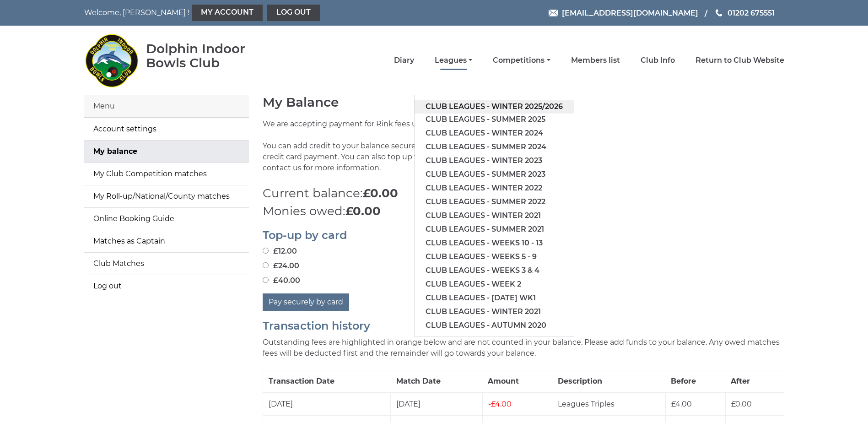  Describe the element at coordinates (327, 382) in the screenshot. I see `th: Transaction Date` at that location.